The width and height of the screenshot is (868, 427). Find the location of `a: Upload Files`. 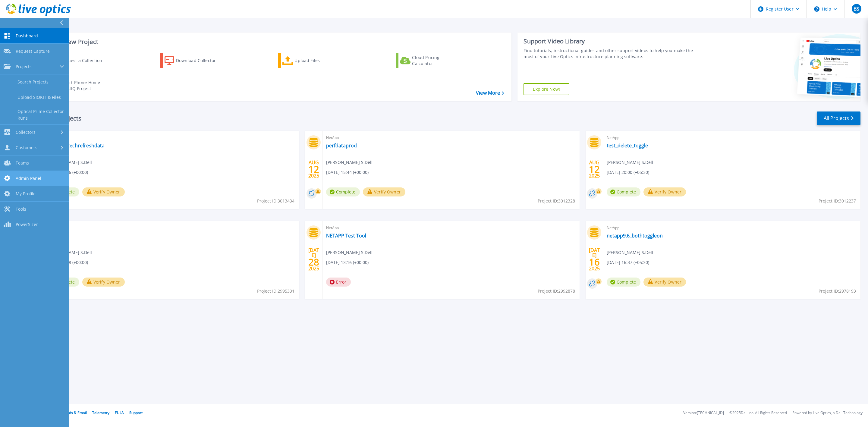

a: Upload Files is located at coordinates (312, 60).